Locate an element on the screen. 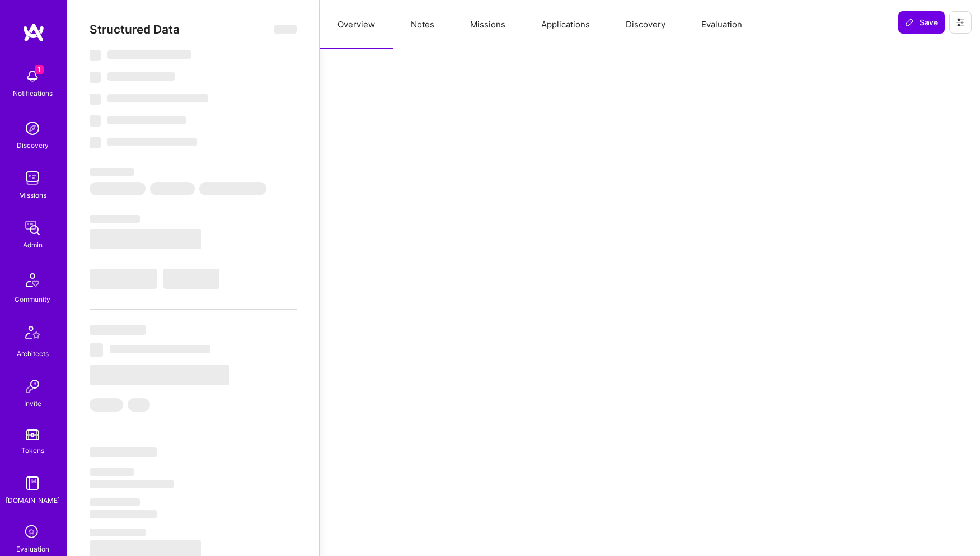  div: Discovery is located at coordinates (33, 145).